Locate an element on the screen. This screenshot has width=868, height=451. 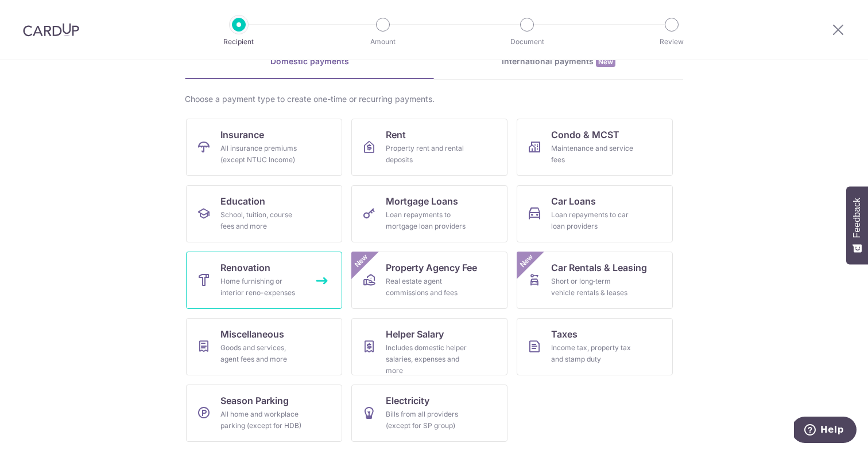
div: School, tuition, course fees and more is located at coordinates (261, 221).